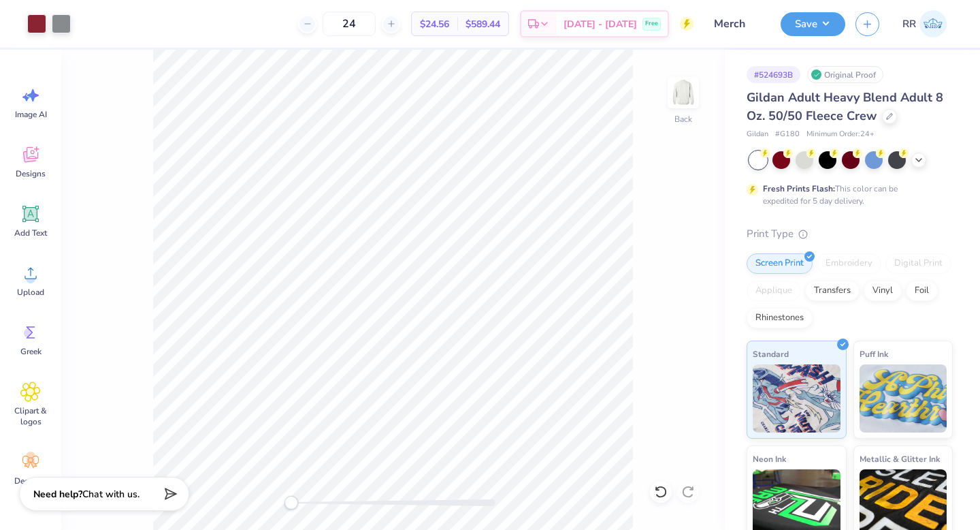 The height and width of the screenshot is (530, 980). I want to click on span: Free, so click(651, 23).